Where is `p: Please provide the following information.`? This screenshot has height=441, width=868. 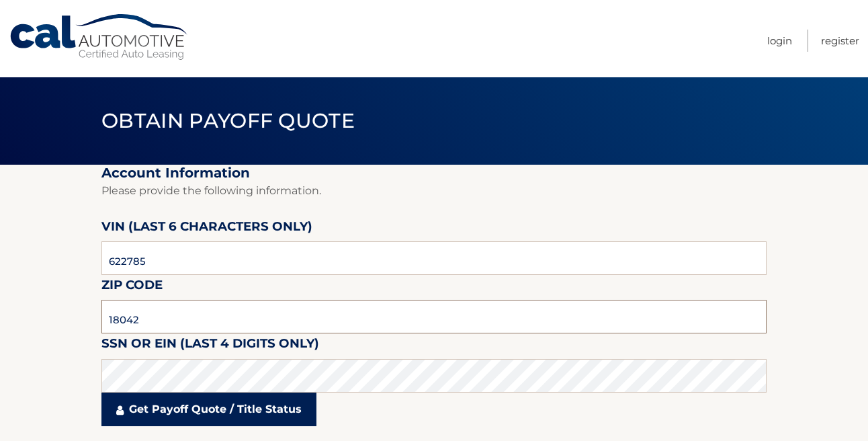 p: Please provide the following information. is located at coordinates (434, 191).